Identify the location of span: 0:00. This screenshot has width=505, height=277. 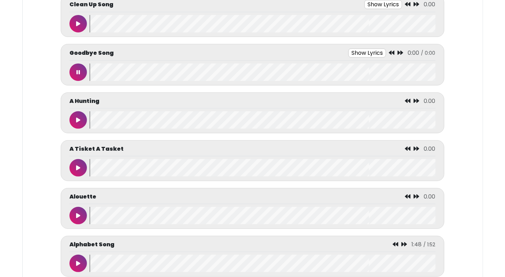
(414, 53).